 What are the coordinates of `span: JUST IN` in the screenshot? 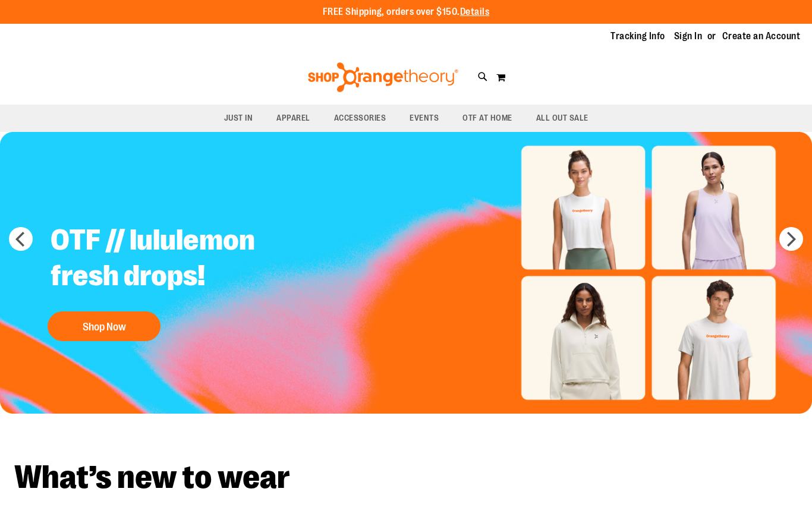 It's located at (238, 118).